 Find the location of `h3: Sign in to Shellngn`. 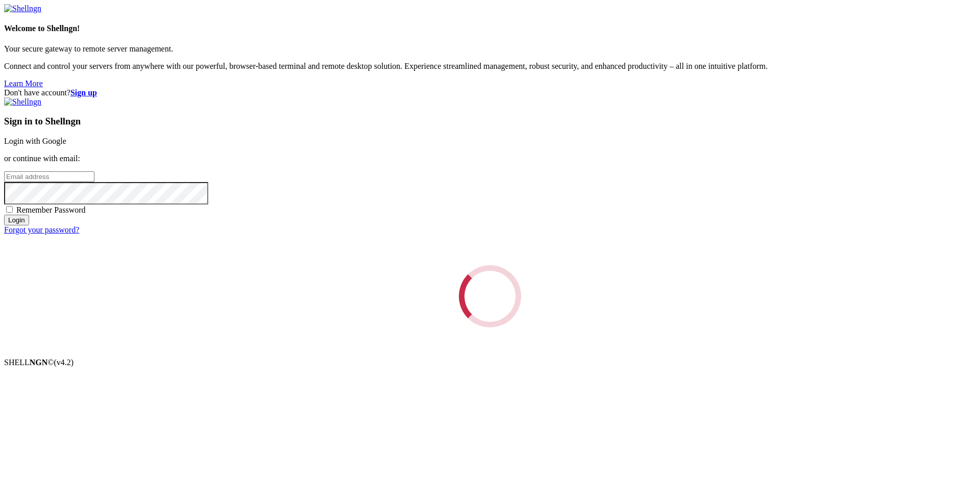

h3: Sign in to Shellngn is located at coordinates (490, 121).